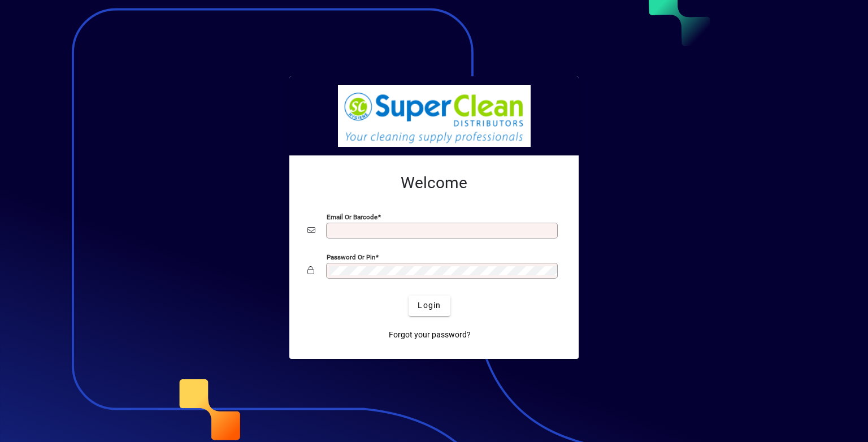  What do you see at coordinates (429, 335) in the screenshot?
I see `a: Forgot your password?` at bounding box center [429, 335].